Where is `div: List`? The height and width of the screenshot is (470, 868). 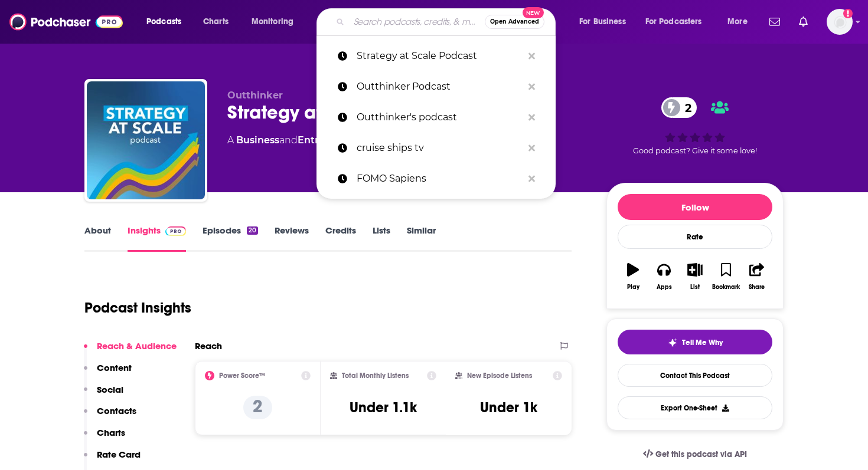 div: List is located at coordinates (694, 287).